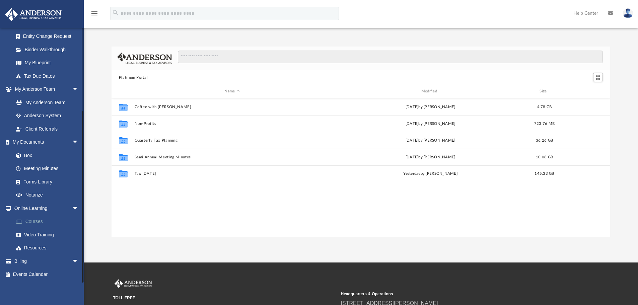 The height and width of the screenshot is (305, 638). I want to click on a: My Anderson Teamarrow_drop_down, so click(45, 89).